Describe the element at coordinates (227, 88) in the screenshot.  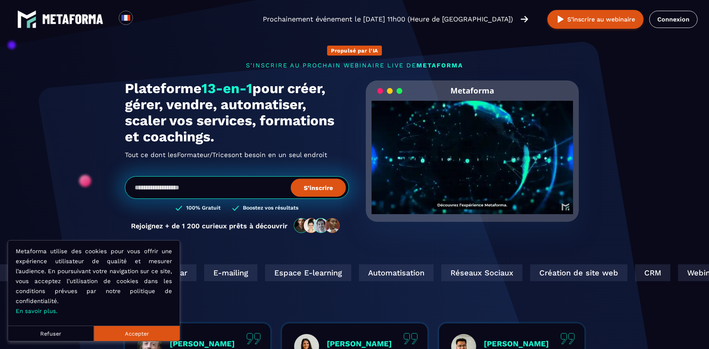
I see `span: 13-en-1` at that location.